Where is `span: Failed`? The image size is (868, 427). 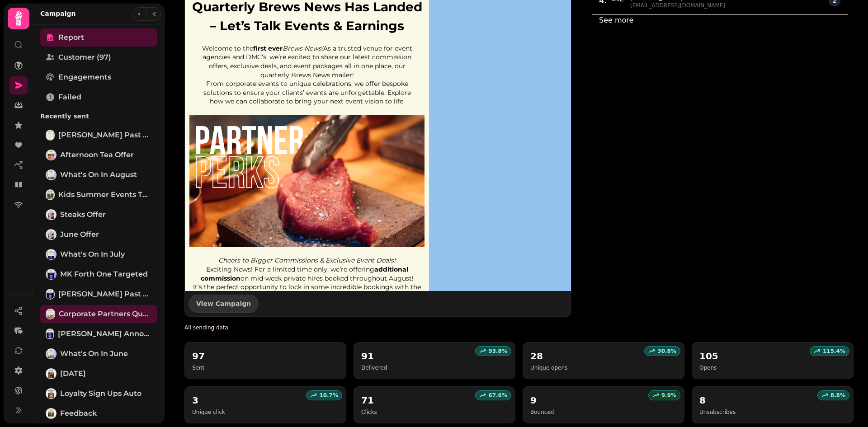 span: Failed is located at coordinates (70, 97).